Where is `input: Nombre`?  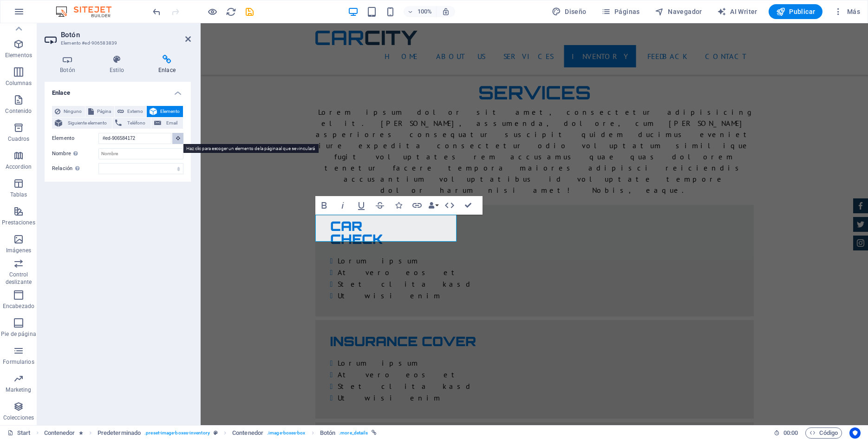
input: Nombre is located at coordinates (140, 154).